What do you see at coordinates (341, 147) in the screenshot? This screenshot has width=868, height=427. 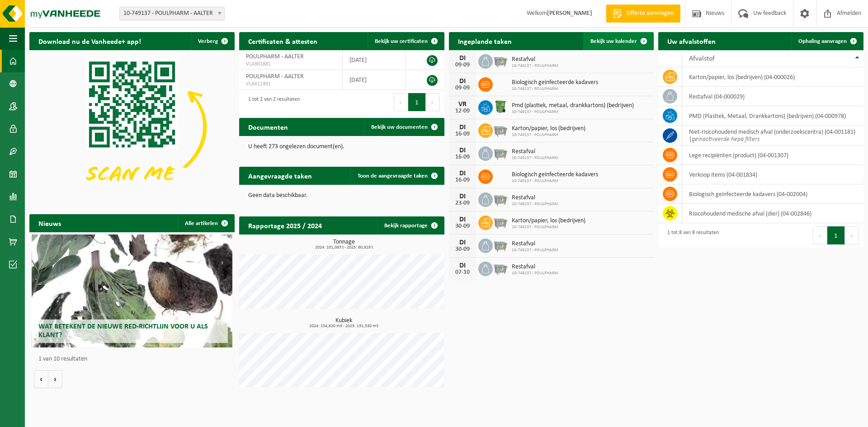 I see `p: U heeft 273 ongelezen document(en).` at bounding box center [341, 147].